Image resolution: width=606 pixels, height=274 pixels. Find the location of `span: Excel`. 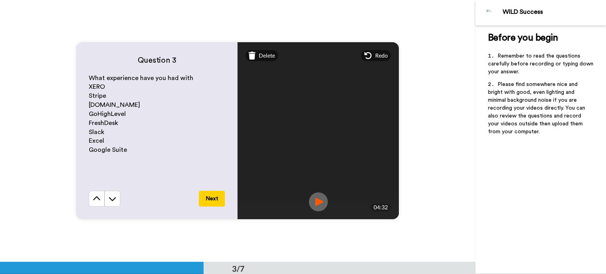

span: Excel is located at coordinates (96, 141).